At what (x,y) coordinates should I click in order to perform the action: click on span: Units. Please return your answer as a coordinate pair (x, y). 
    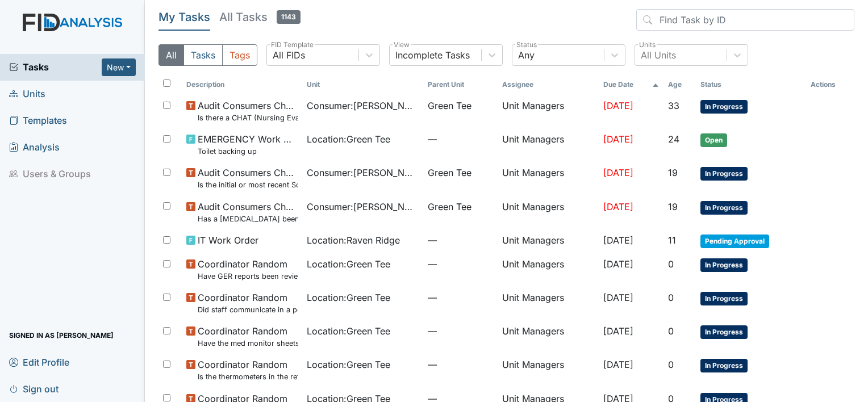
    Looking at the image, I should click on (27, 94).